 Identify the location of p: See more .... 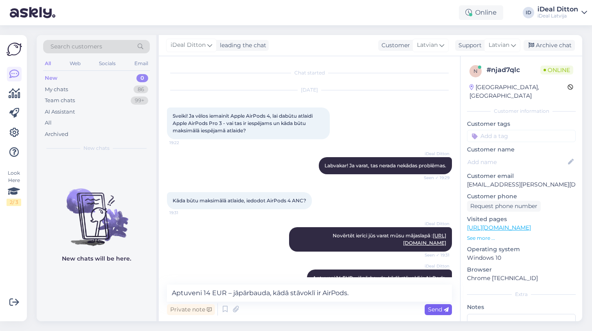
(521, 238).